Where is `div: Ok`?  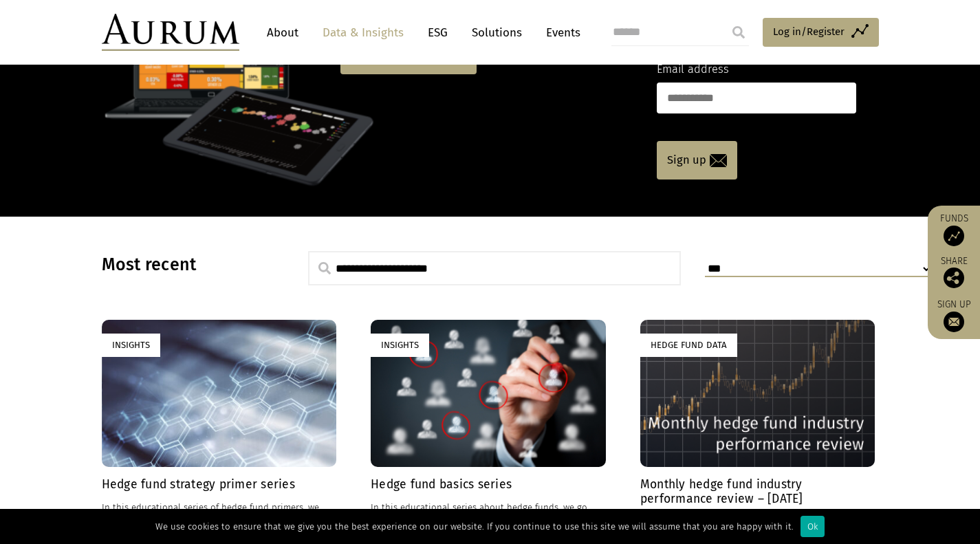
div: Ok is located at coordinates (812, 526).